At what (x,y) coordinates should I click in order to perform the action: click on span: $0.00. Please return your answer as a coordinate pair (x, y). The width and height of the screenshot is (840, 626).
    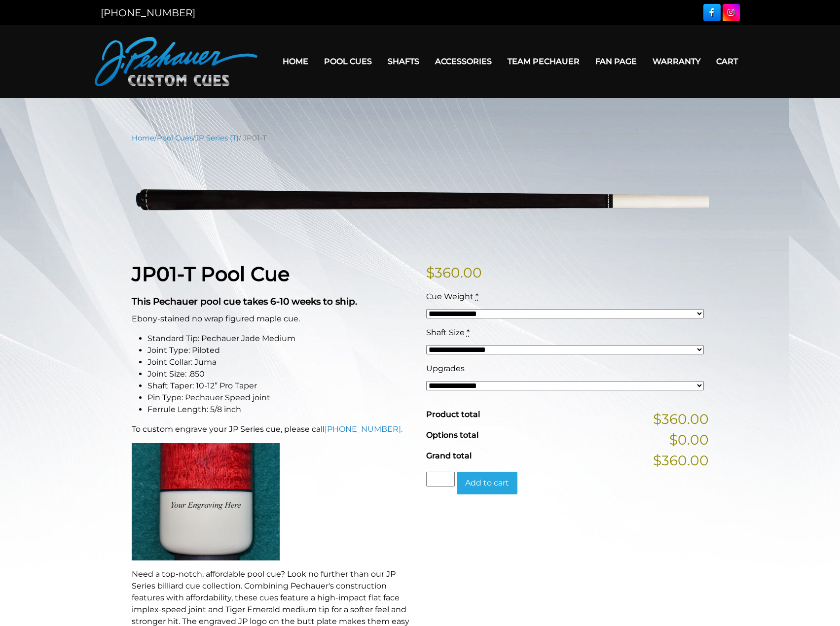
    Looking at the image, I should click on (689, 440).